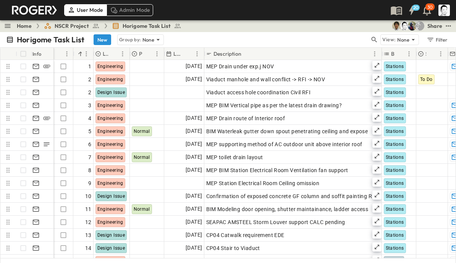 This screenshot has width=456, height=263. I want to click on p: Group by:, so click(130, 40).